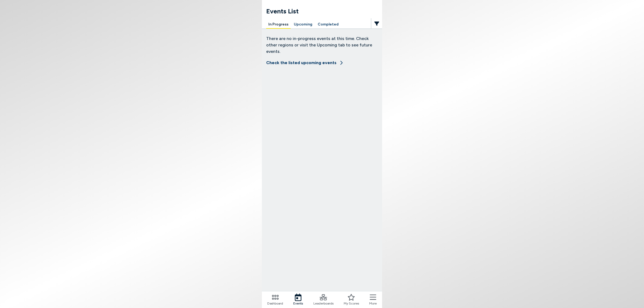  I want to click on button: Check the listed upcoming events, so click(305, 63).